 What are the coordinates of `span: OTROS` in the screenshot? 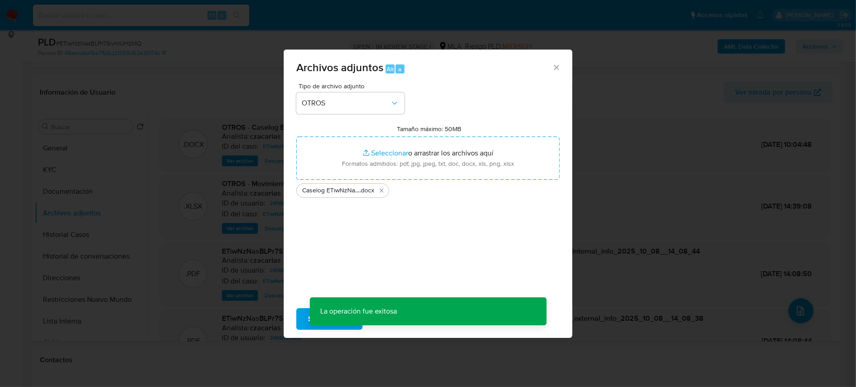 It's located at (346, 103).